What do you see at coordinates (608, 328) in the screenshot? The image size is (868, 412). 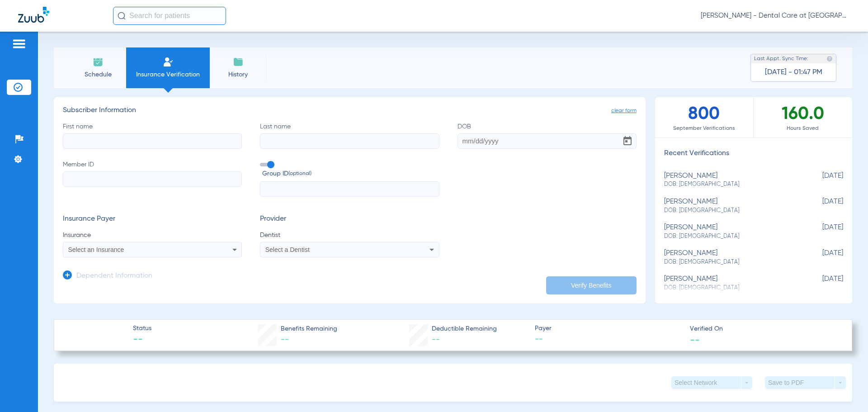 I see `span: Payer` at bounding box center [608, 328].